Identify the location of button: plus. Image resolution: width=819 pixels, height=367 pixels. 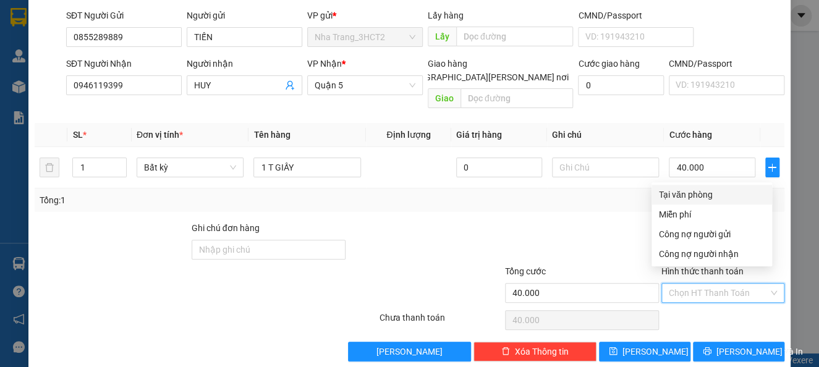
(772, 167).